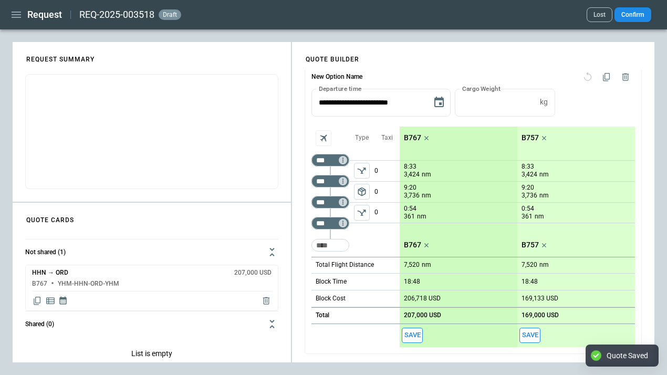  What do you see at coordinates (345, 265) in the screenshot?
I see `p: Total Flight Distance` at bounding box center [345, 265].